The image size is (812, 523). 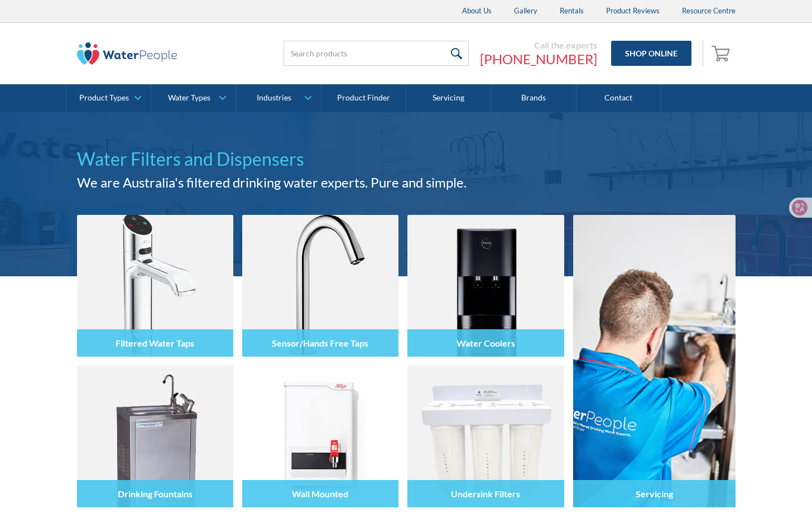 I want to click on input: Search products, so click(x=376, y=53).